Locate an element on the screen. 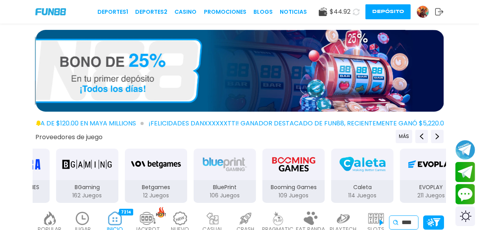 The width and height of the screenshot is (479, 230). p: 162 Juegos is located at coordinates (87, 195).